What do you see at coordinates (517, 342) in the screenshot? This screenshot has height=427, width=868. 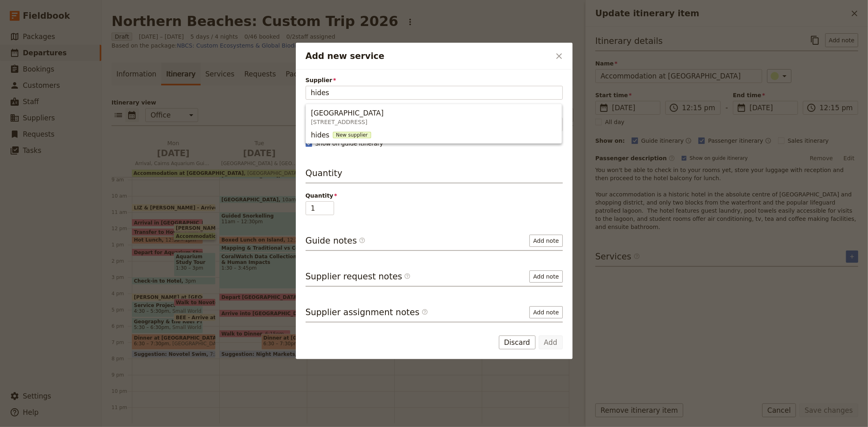 I see `button: Discard` at bounding box center [517, 342].